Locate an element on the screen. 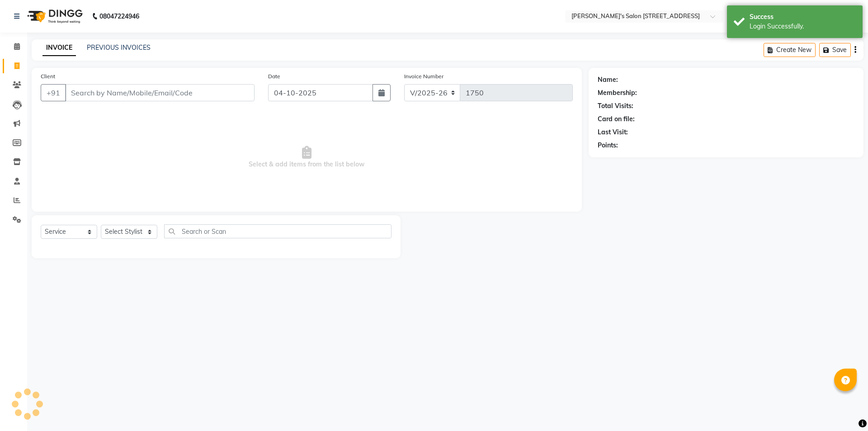  div: Last Visit: is located at coordinates (613, 132).